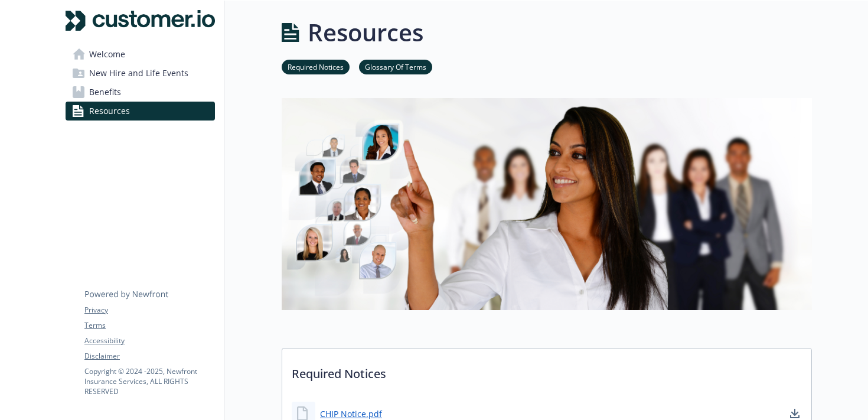 This screenshot has height=420, width=868. I want to click on a: Required Notices, so click(315, 66).